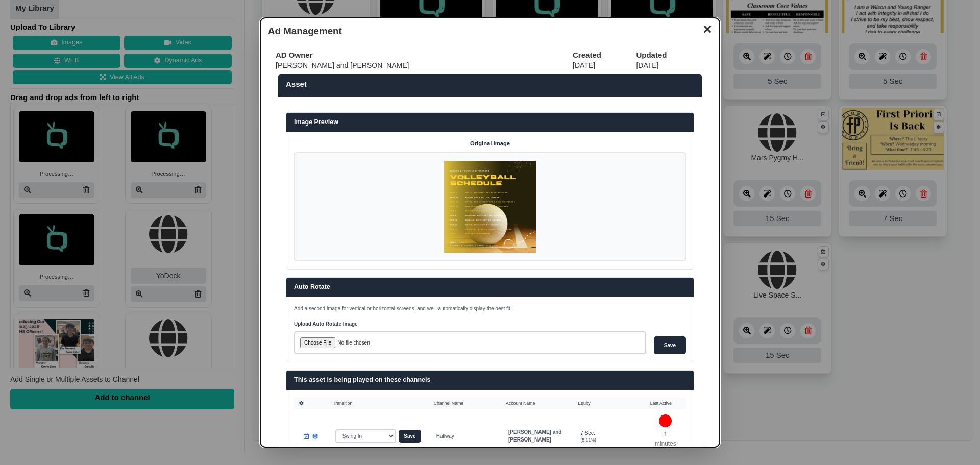 The height and width of the screenshot is (465, 980). Describe the element at coordinates (490, 31) in the screenshot. I see `h3: Ad Management` at that location.